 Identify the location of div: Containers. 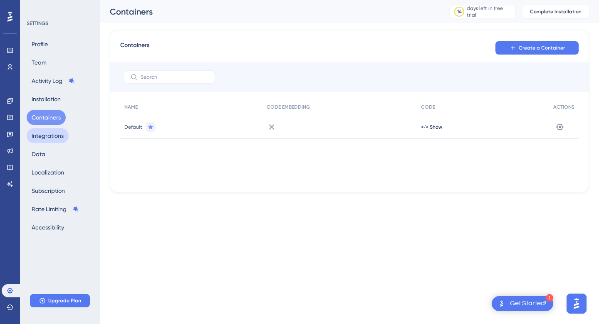
(269, 12).